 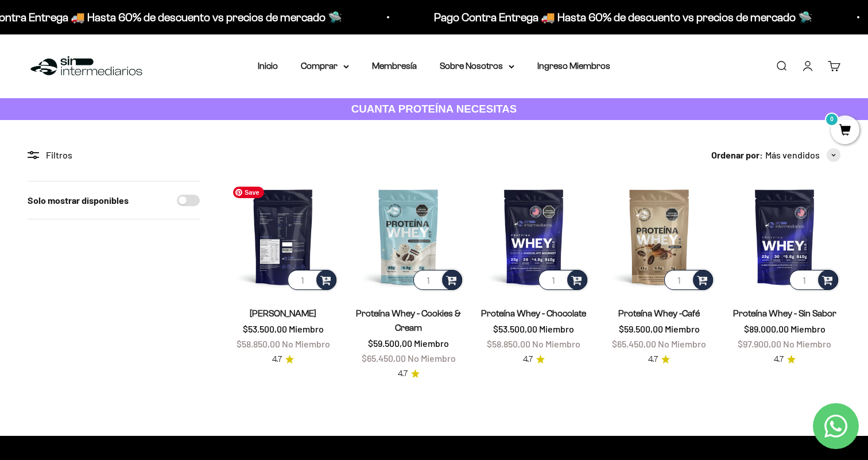 I want to click on img: Proteína Whey - Vainilla, so click(x=283, y=237).